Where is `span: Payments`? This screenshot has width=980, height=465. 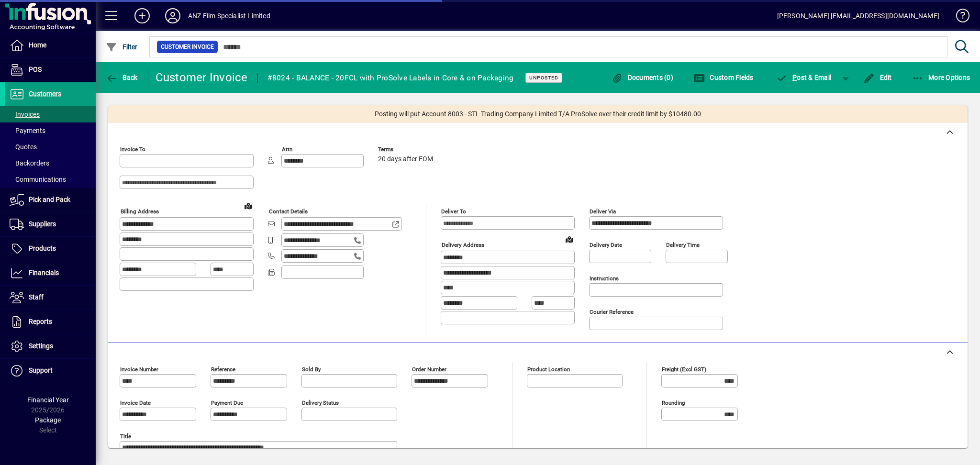 span: Payments is located at coordinates (28, 131).